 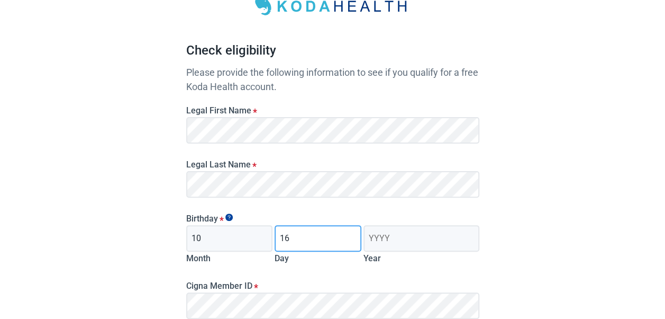 What do you see at coordinates (333, 285) in the screenshot?
I see `label: Cigna Member ID` at bounding box center [333, 285].